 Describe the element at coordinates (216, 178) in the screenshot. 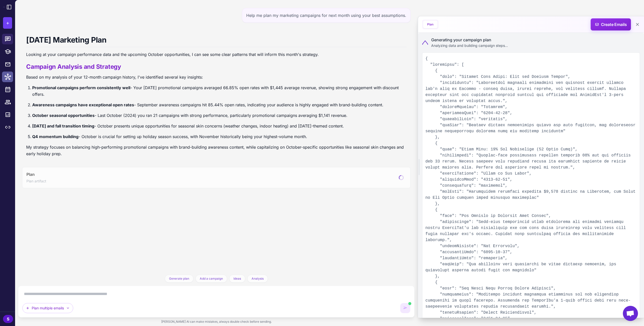

I see `button: View generated Plan` at that location.